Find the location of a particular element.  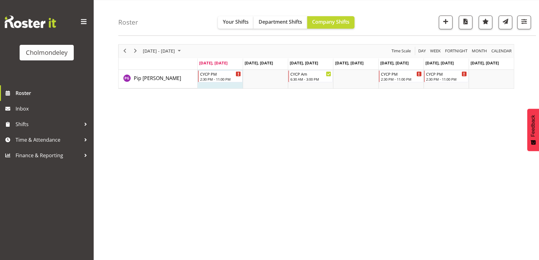

button: Company Shifts is located at coordinates (331, 22).